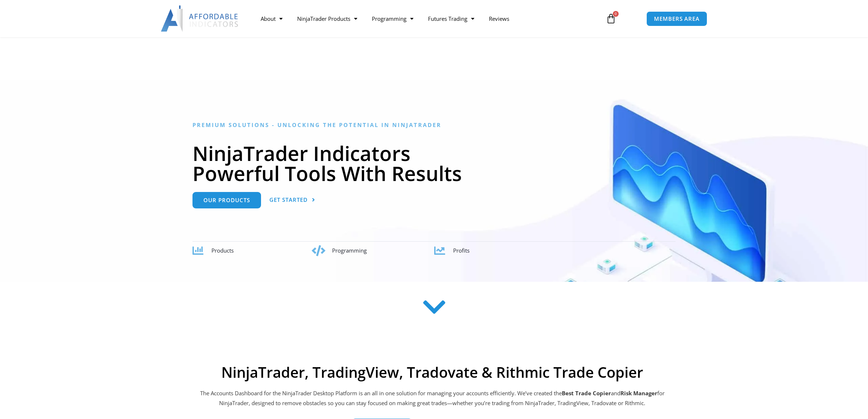  What do you see at coordinates (451, 18) in the screenshot?
I see `a: Futures Trading` at bounding box center [451, 18].